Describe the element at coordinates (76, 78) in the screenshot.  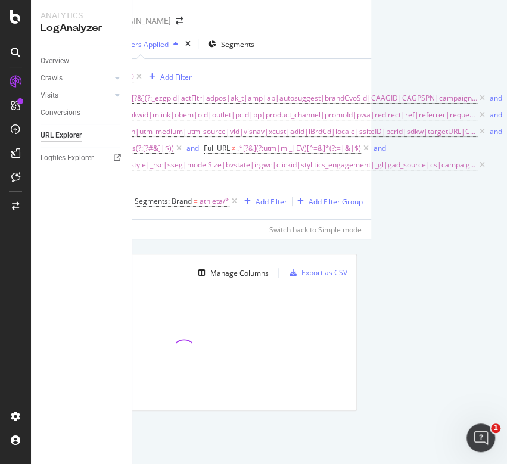
I see `a: Crawls` at that location.